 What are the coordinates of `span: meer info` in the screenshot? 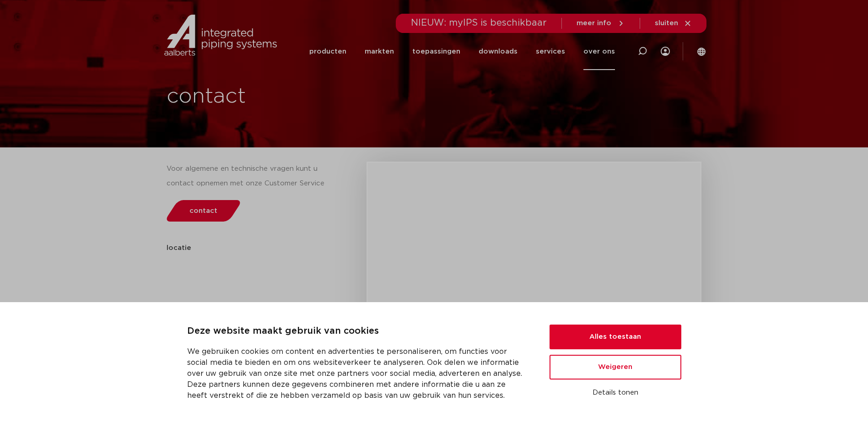 It's located at (594, 23).